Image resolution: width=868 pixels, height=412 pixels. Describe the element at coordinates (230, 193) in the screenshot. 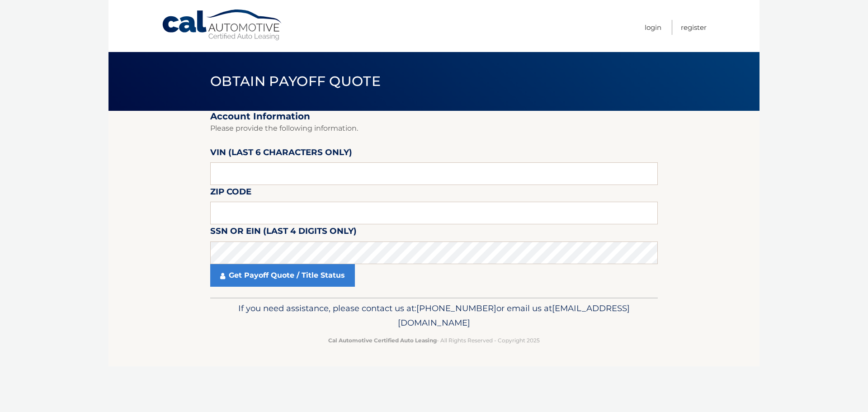

I see `label: Zip Code` at that location.